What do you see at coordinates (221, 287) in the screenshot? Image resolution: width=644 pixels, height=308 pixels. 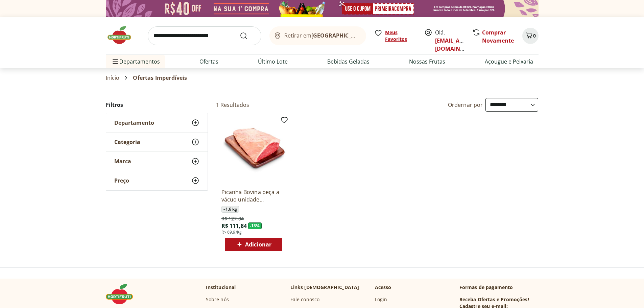 I see `p: Institucional` at bounding box center [221, 287].